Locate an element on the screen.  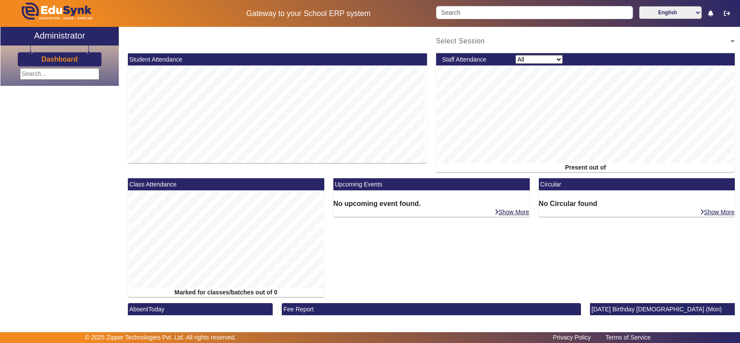
a: Administrator is located at coordinates (59, 36).